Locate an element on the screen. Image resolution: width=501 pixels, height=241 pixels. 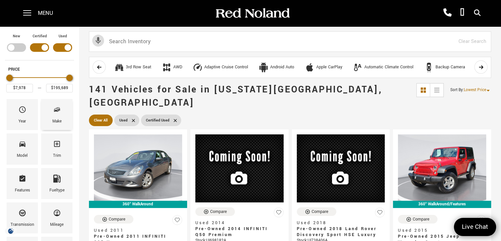
div: Mileage is located at coordinates (57, 224).